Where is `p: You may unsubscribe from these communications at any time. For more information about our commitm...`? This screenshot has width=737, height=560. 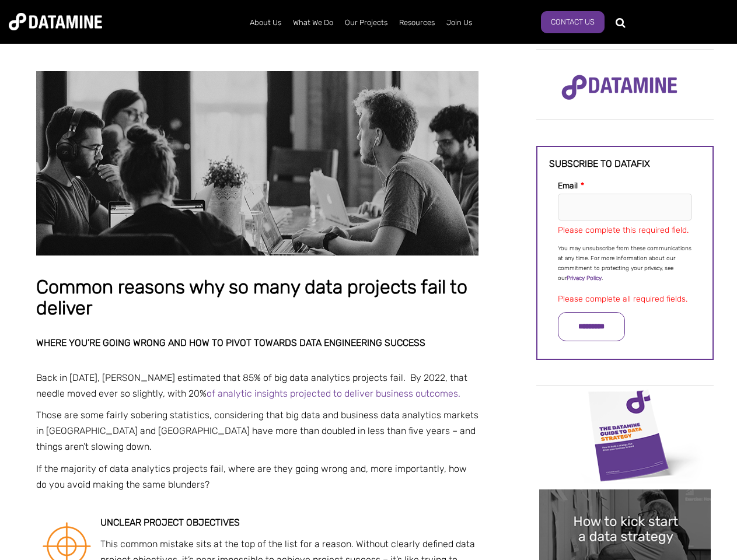 p: You may unsubscribe from these communications at any time. For more information about our commitm... is located at coordinates (625, 264).